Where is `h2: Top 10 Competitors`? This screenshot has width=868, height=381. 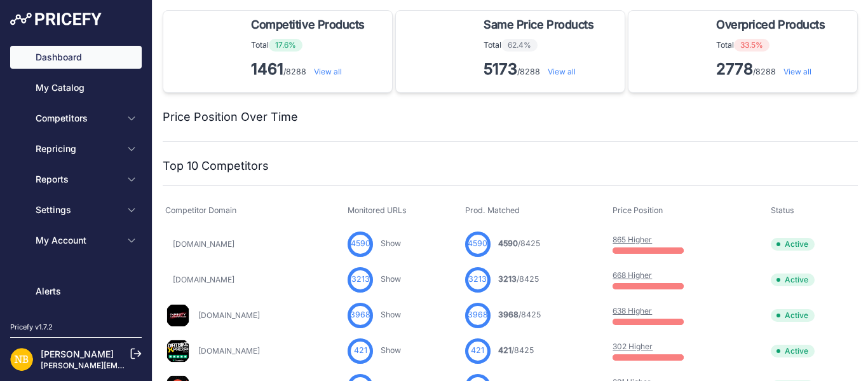 h2: Top 10 Competitors is located at coordinates (215, 166).